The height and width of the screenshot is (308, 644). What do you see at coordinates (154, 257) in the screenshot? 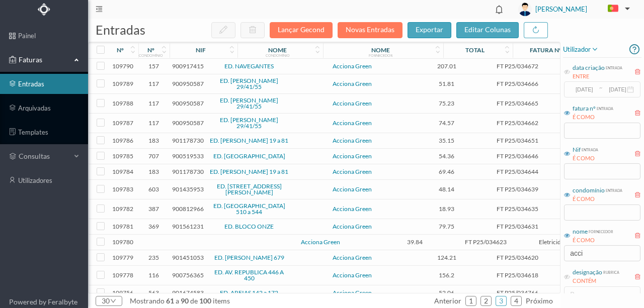
I see `span: 235` at bounding box center [154, 257].